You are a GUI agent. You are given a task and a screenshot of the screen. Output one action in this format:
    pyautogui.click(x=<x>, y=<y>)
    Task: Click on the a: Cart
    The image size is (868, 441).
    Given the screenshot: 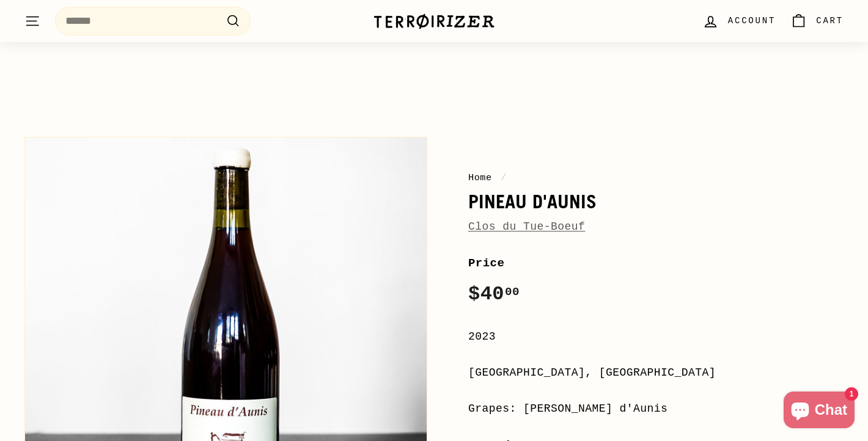 What is the action you would take?
    pyautogui.click(x=817, y=21)
    